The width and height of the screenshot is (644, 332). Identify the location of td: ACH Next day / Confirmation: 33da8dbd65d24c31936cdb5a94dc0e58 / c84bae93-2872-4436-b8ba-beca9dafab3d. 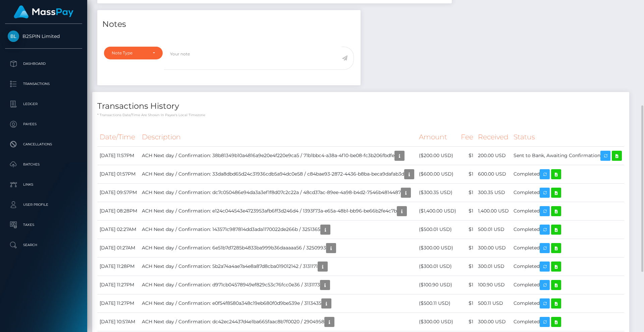
(278, 174).